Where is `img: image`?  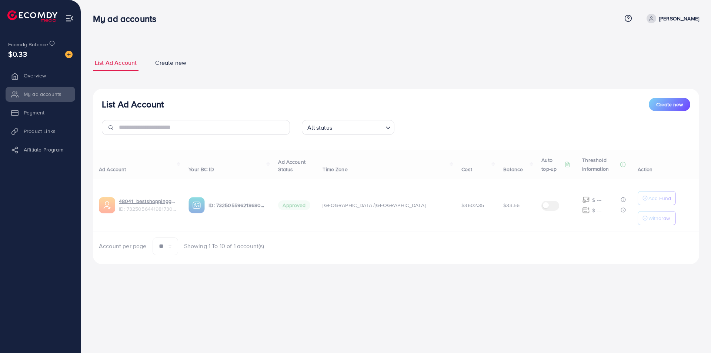
img: image is located at coordinates (69, 54).